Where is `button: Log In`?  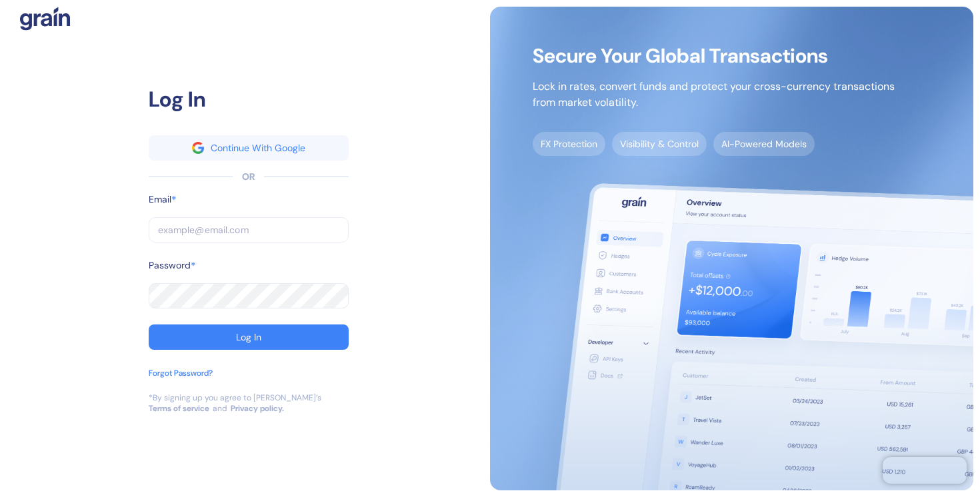 button: Log In is located at coordinates (249, 337).